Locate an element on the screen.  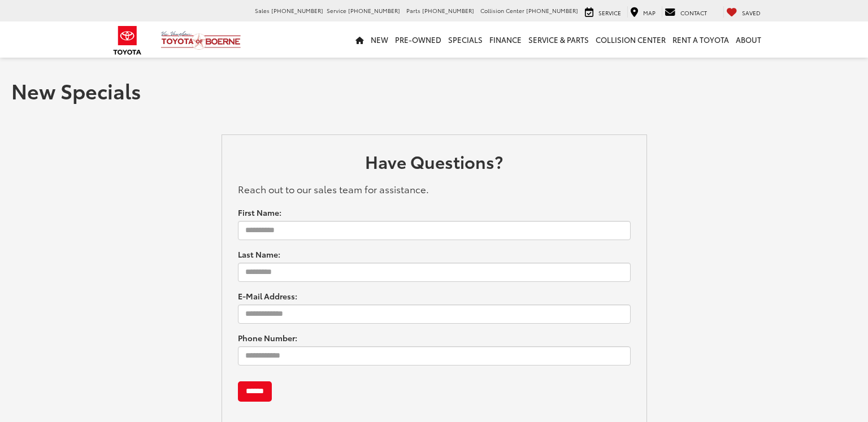
span: Sales is located at coordinates (262, 10).